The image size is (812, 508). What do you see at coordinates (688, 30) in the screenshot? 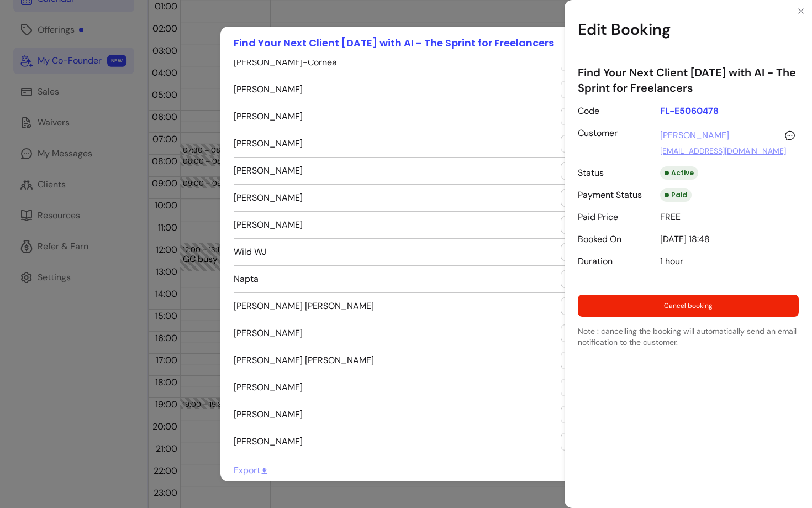
I see `h1: Edit Booking` at bounding box center [688, 30].